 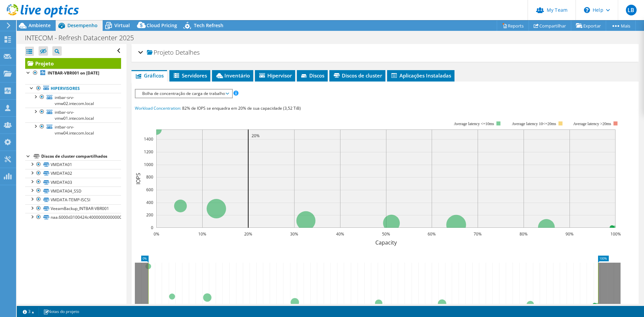 What do you see at coordinates (275, 76) in the screenshot?
I see `span: Hipervisor` at bounding box center [275, 76].